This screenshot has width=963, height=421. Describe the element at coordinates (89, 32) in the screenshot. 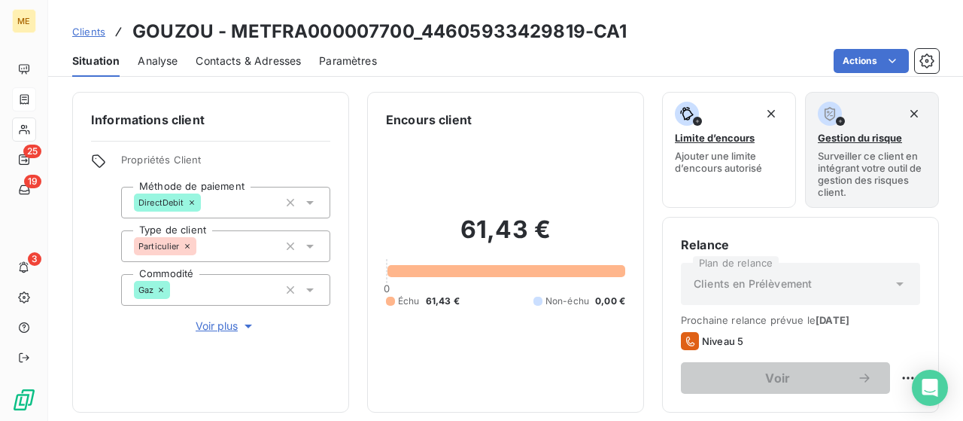

I see `a: Clients` at that location.